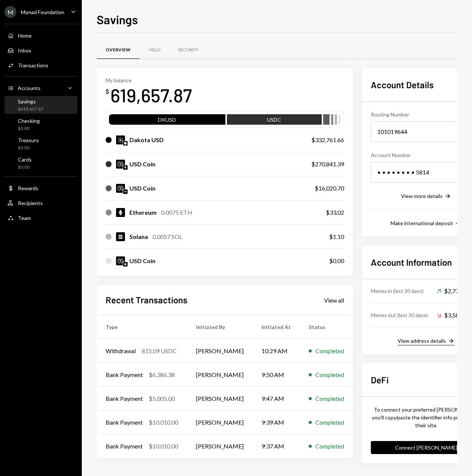  I want to click on a: Inbox, so click(41, 50).